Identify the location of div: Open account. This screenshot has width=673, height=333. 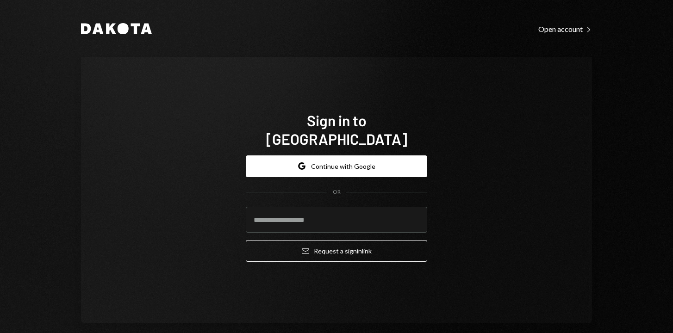
(565, 29).